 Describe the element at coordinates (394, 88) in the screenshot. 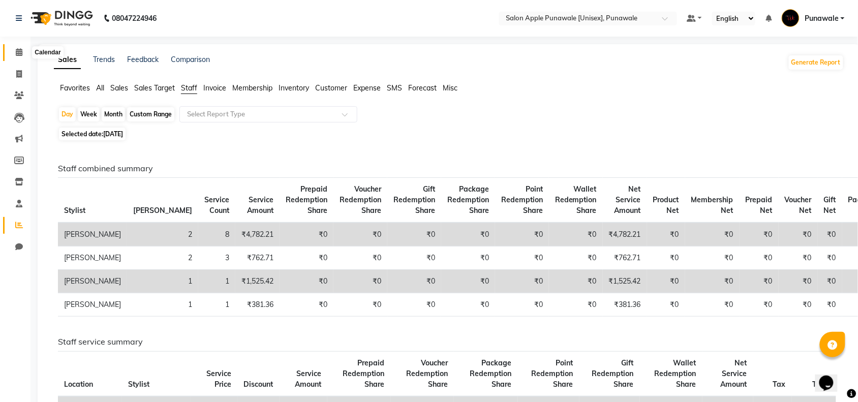

I see `span: SMS` at that location.